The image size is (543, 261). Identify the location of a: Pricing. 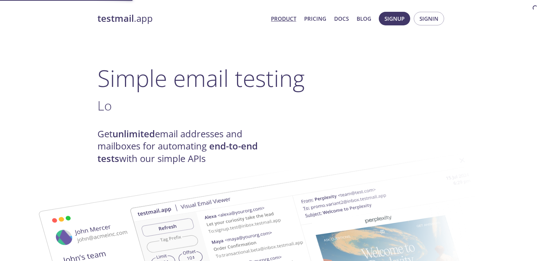
(315, 19).